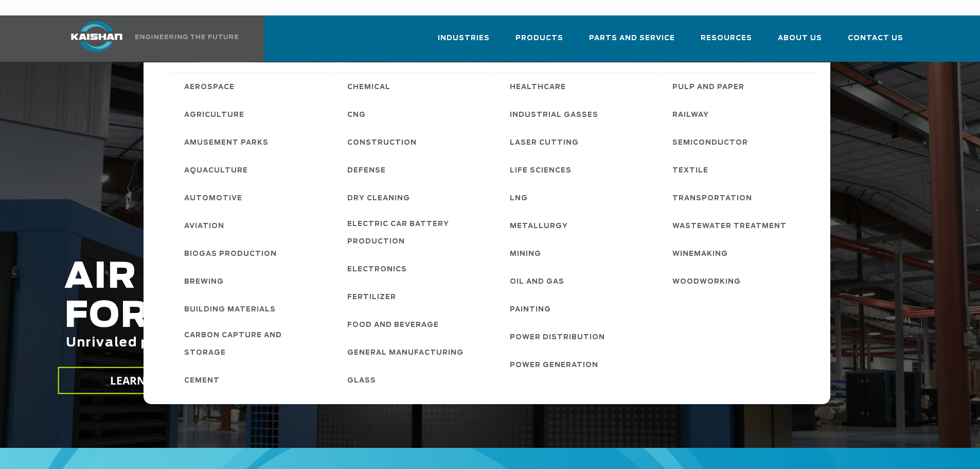 This screenshot has width=980, height=469. I want to click on span: Amusement Parks, so click(226, 143).